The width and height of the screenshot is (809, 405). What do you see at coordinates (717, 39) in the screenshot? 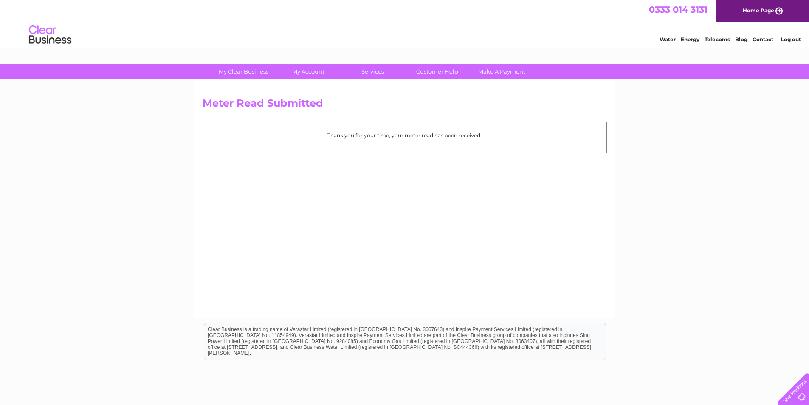
I see `a: Telecoms` at bounding box center [717, 39].